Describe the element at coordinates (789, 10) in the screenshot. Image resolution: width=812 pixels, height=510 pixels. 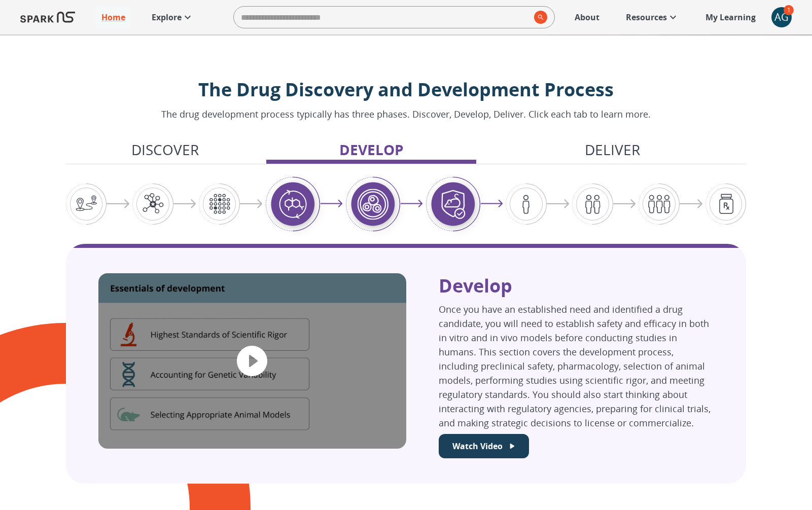
I see `span: 1` at that location.